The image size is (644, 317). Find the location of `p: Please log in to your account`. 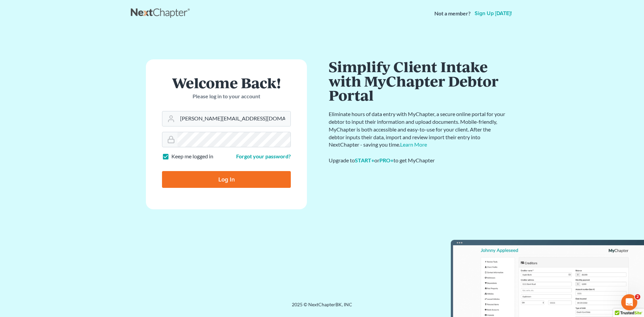

p: Please log in to your account is located at coordinates (227, 96).